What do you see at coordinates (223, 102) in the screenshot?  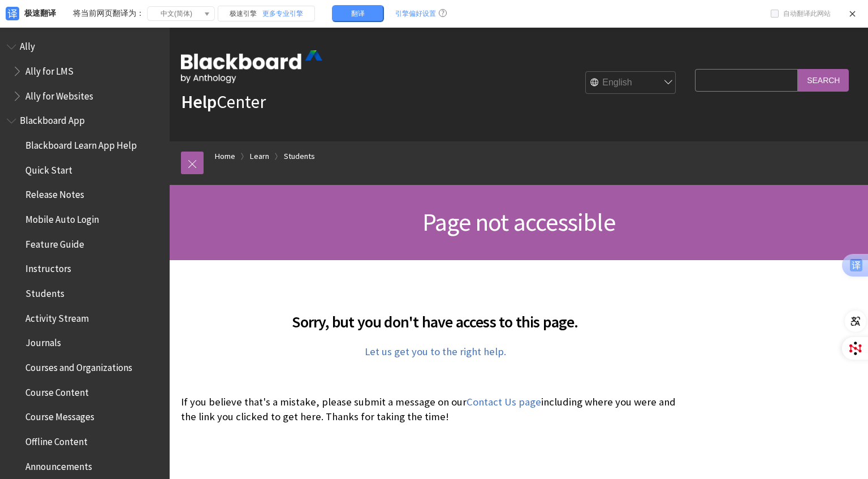 I see `a: HelpCenter` at bounding box center [223, 102].